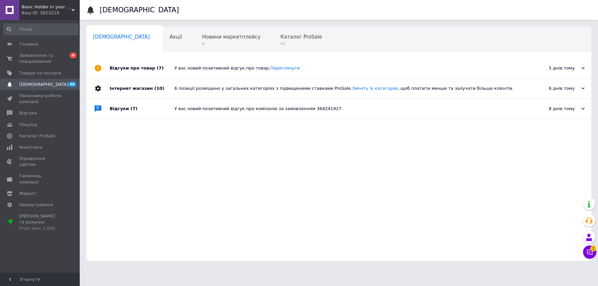 This screenshot has height=286, width=598. Describe the element at coordinates (41, 29) in the screenshot. I see `input: Пошук` at that location.